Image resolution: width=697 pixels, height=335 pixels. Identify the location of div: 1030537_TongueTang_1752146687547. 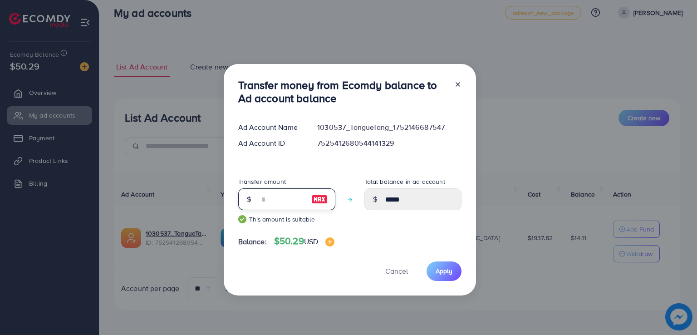
(389, 127).